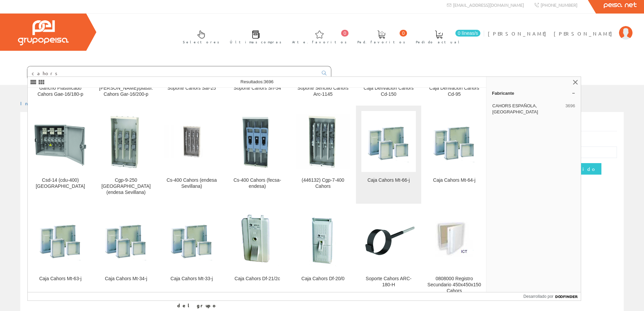  I want to click on font: Inicio, so click(35, 103).